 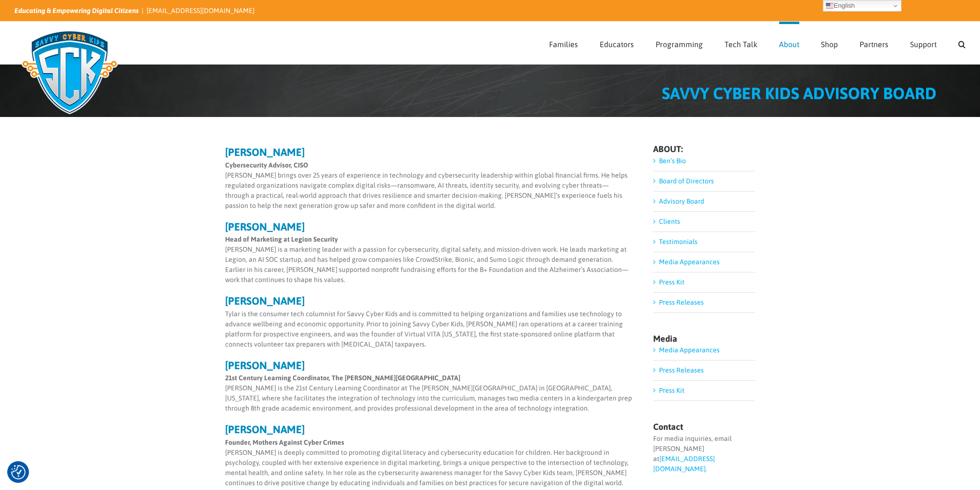 What do you see at coordinates (679, 44) in the screenshot?
I see `span: Programming` at bounding box center [679, 44].